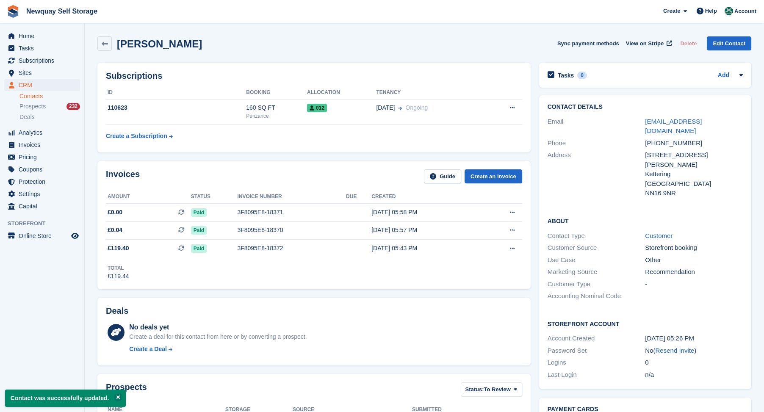  Describe the element at coordinates (13, 11) in the screenshot. I see `img: stora-icon-8386f47178a22dfd0bd8f6a31ec36ba5ce8667c1dd55bd0f319d3a0aa187defe.svg` at that location.